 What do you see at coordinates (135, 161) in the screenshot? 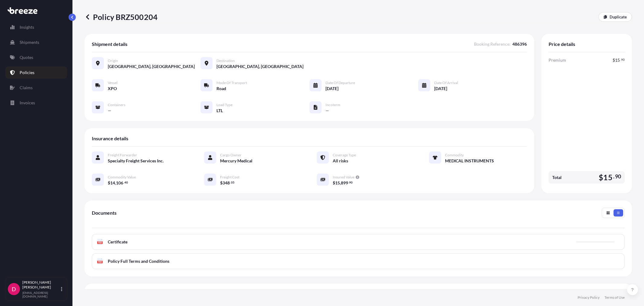
I see `span: Specialty Freight Services Inc.` at bounding box center [135, 161].